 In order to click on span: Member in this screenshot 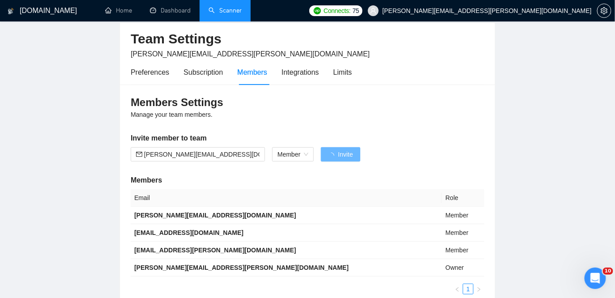, I will do `click(293, 154)`.